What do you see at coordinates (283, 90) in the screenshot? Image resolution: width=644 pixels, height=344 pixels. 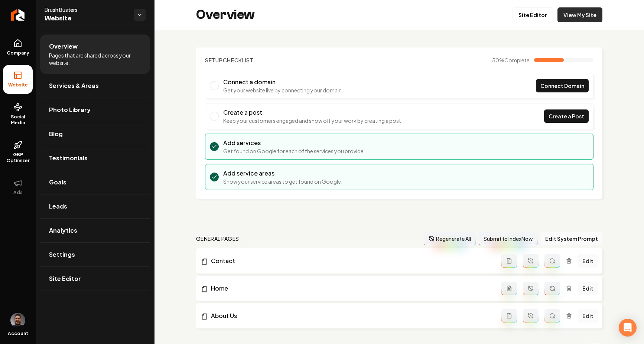 I see `p: Get your website live by connecting your domain.` at bounding box center [283, 90].